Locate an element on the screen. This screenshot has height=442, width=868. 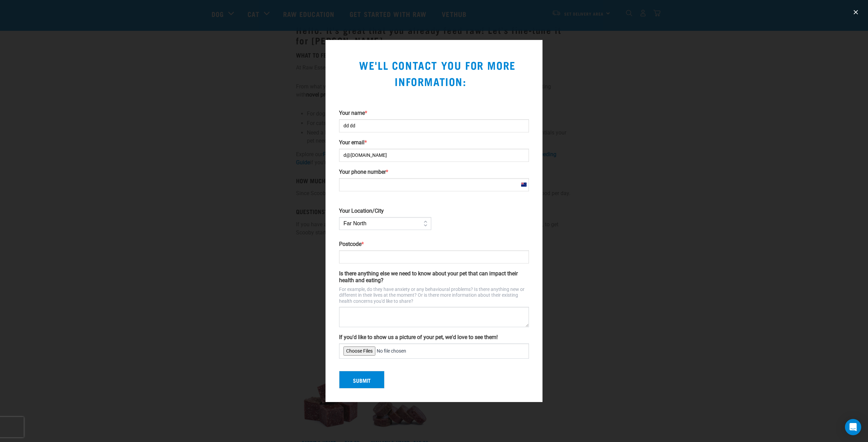
button: close is located at coordinates (856, 12).